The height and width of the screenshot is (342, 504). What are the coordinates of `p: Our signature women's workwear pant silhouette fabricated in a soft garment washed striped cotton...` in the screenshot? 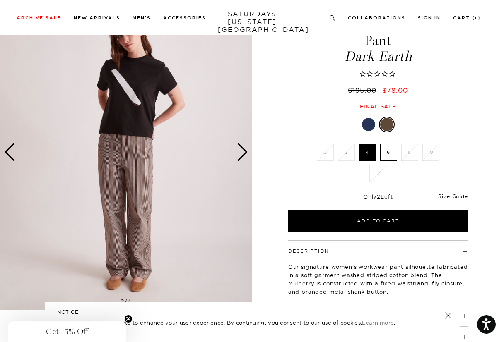 It's located at (378, 279).